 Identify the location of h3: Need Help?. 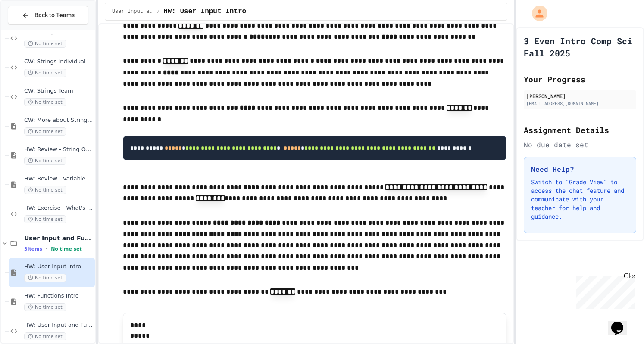
(579, 169).